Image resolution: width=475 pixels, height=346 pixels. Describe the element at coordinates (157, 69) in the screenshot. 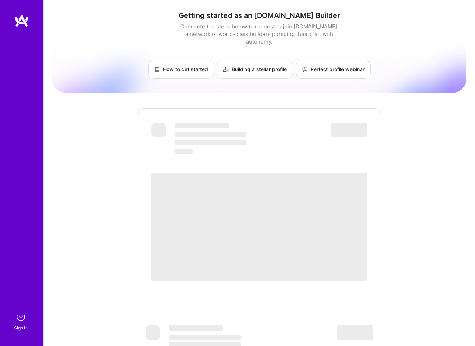

I see `img: How to get started` at that location.